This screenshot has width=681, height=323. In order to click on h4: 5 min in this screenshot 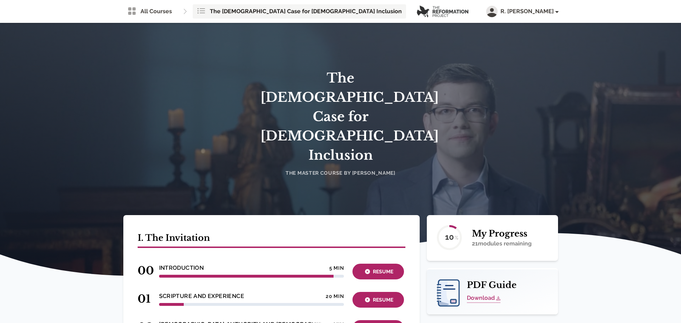, I will do `click(337, 268)`.